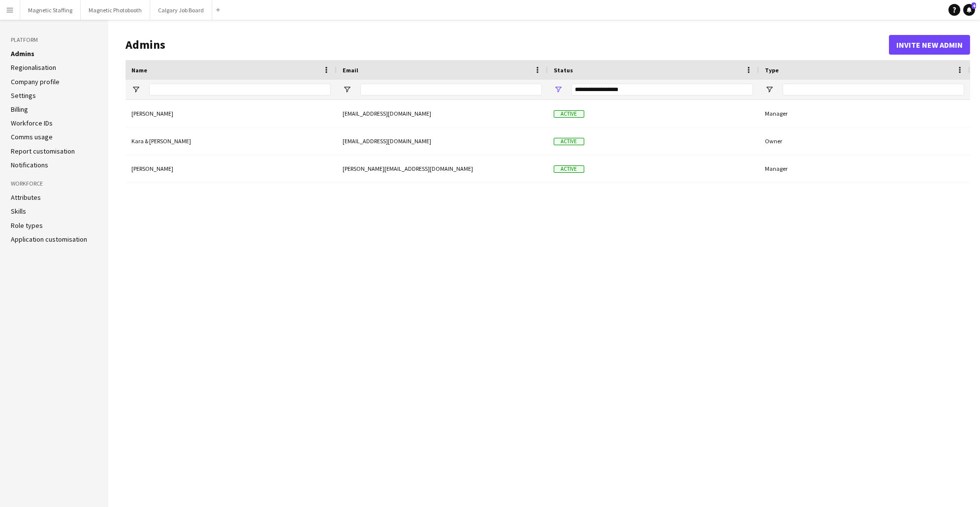 Image resolution: width=980 pixels, height=507 pixels. Describe the element at coordinates (23, 54) in the screenshot. I see `a: Admins` at that location.